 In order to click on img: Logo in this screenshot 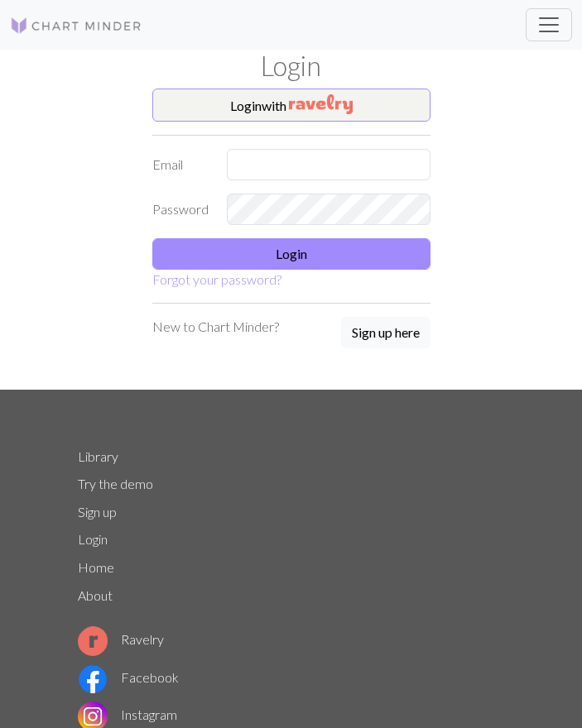, I will do `click(76, 26)`.